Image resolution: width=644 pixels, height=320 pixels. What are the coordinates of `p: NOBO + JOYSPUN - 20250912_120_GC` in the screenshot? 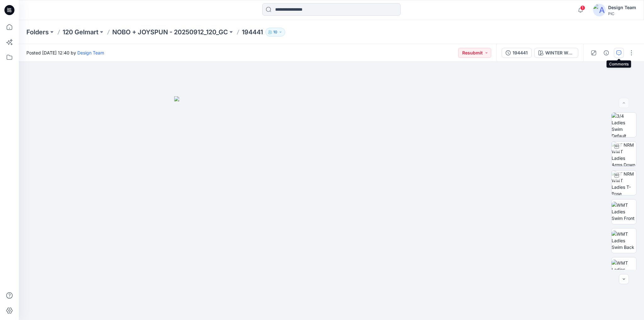 It's located at (170, 32).